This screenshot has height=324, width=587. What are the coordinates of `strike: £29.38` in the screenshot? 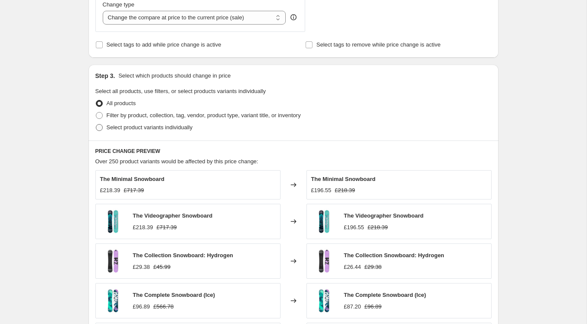 It's located at (373, 268).